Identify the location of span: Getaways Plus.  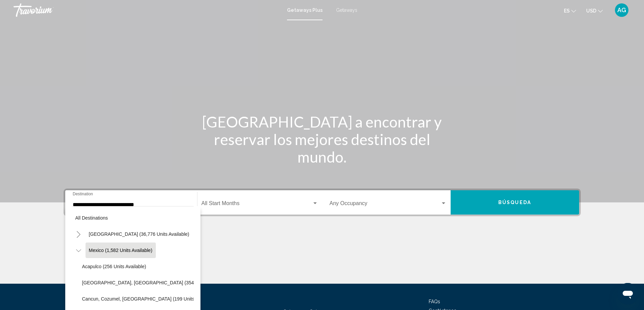
(305, 10).